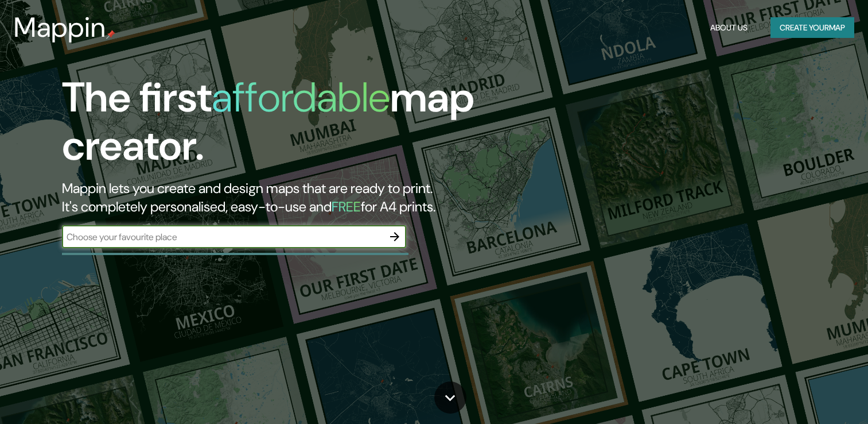 The height and width of the screenshot is (424, 868). What do you see at coordinates (278, 197) in the screenshot?
I see `h2: Mappin lets you create and design maps that are ready to print. It's completely personalised, eas...` at bounding box center [278, 197].